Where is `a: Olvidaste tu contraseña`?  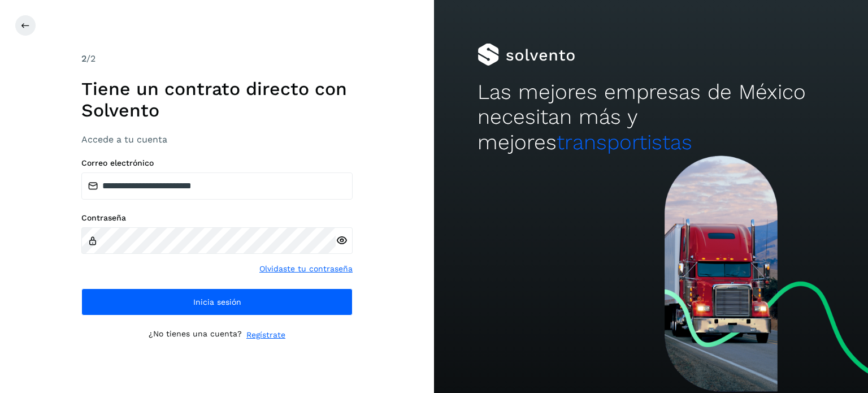
a: Olvidaste tu contraseña is located at coordinates (306, 269).